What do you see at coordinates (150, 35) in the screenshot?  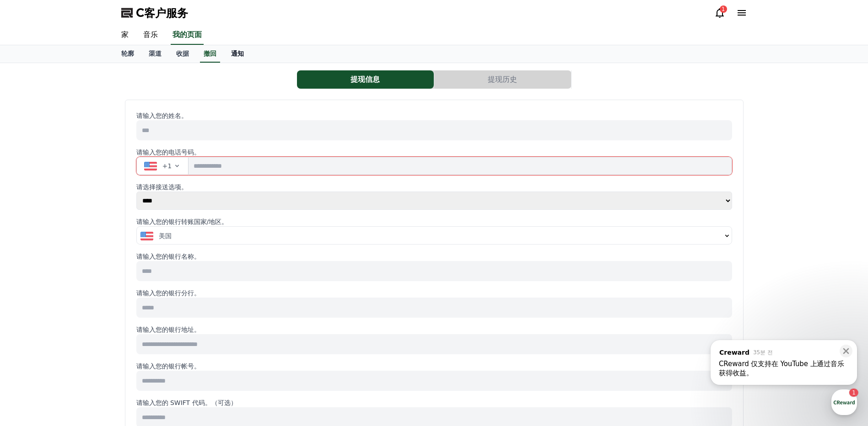 I see `a: 音乐` at bounding box center [150, 35].